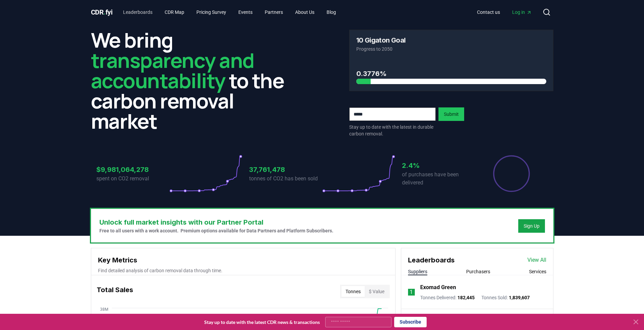  I want to click on h3: Key Metrics, so click(243, 261).